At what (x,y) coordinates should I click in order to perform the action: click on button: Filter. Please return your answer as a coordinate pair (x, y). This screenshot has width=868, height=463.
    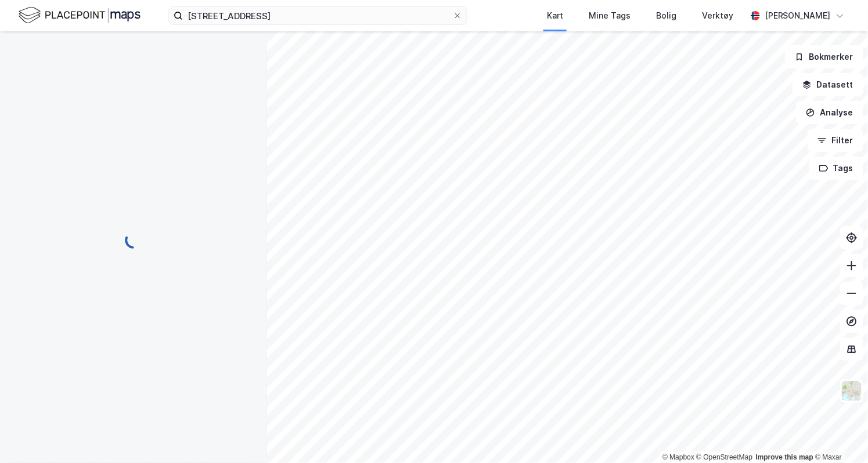
    Looking at the image, I should click on (836, 141).